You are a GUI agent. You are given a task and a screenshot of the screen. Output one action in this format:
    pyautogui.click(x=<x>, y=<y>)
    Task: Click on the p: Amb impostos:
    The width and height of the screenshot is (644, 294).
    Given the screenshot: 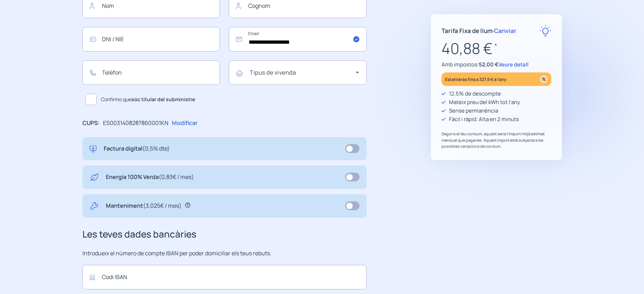 What is the action you would take?
    pyautogui.click(x=496, y=64)
    